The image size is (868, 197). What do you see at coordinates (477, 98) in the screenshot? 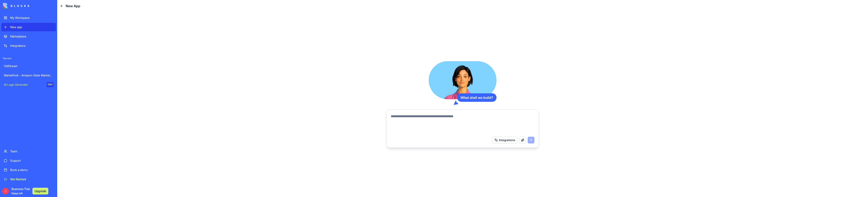
I see `div: What shall we build?` at bounding box center [477, 98].